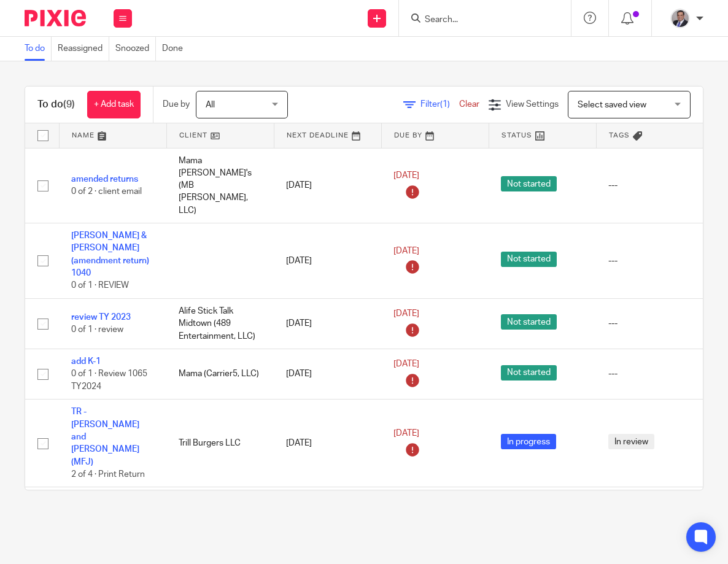 This screenshot has width=728, height=564. What do you see at coordinates (469, 104) in the screenshot?
I see `a: Clear` at bounding box center [469, 104].